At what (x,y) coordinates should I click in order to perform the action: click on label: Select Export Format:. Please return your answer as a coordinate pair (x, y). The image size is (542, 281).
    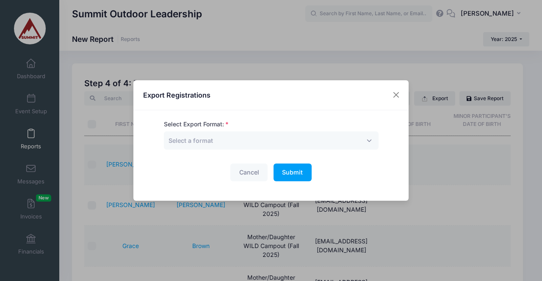
    Looking at the image, I should click on (196, 124).